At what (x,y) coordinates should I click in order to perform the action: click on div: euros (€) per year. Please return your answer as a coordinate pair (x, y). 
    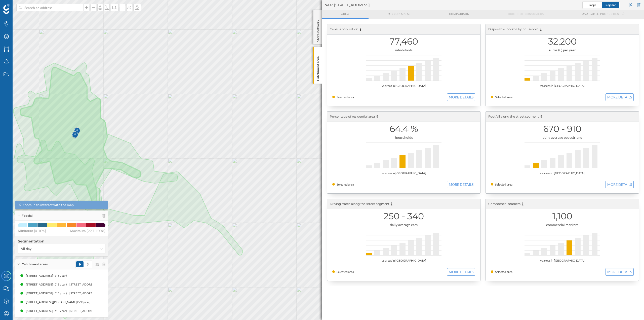
    Looking at the image, I should click on (562, 50).